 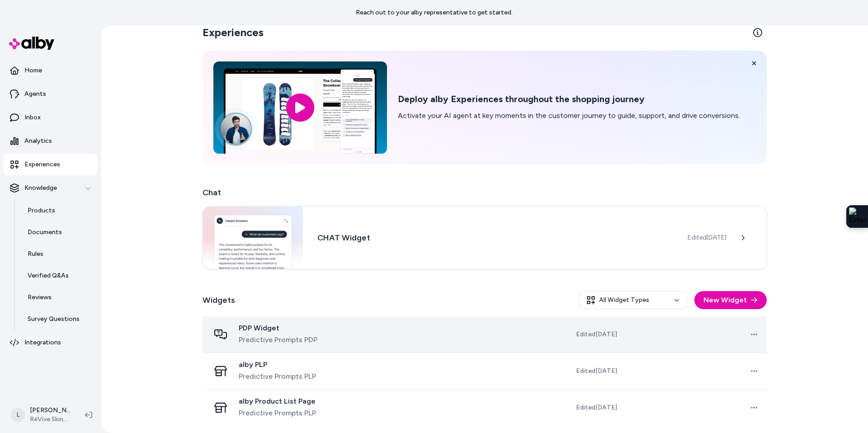 What do you see at coordinates (58, 276) in the screenshot?
I see `a: Verified Q&As` at bounding box center [58, 276].